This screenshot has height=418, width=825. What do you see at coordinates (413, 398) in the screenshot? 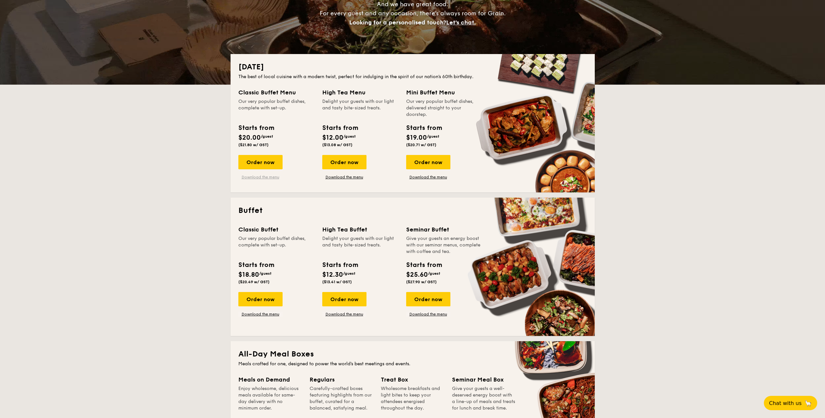
I see `div: Wholesome breakfasts and light bites to keep your attendees energised throughout the day.` at bounding box center [413, 398].